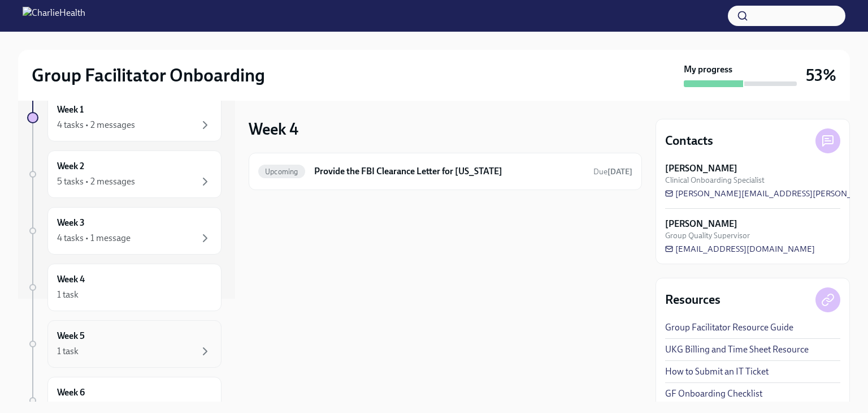 The width and height of the screenshot is (868, 413). What do you see at coordinates (613, 171) in the screenshot?
I see `span: Due` at bounding box center [613, 171].